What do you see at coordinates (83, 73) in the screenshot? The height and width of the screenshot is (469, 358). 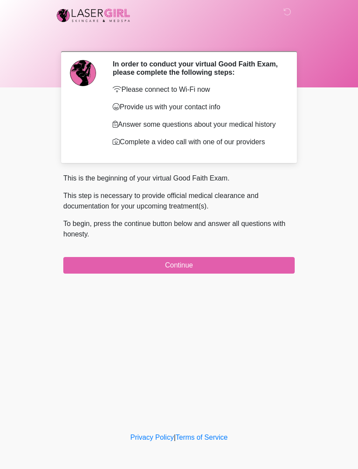 I see `img: Agent Avatar` at bounding box center [83, 73].